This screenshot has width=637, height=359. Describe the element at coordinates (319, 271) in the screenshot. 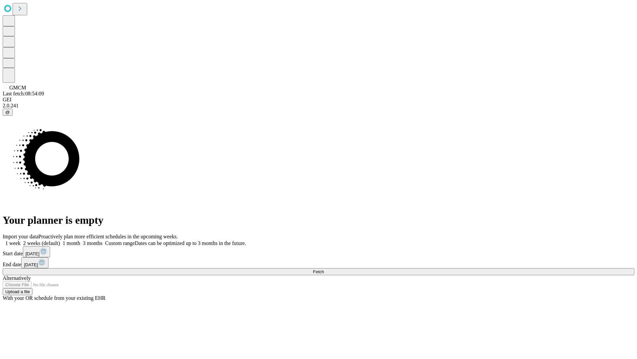

I see `button: Fetch` at that location.